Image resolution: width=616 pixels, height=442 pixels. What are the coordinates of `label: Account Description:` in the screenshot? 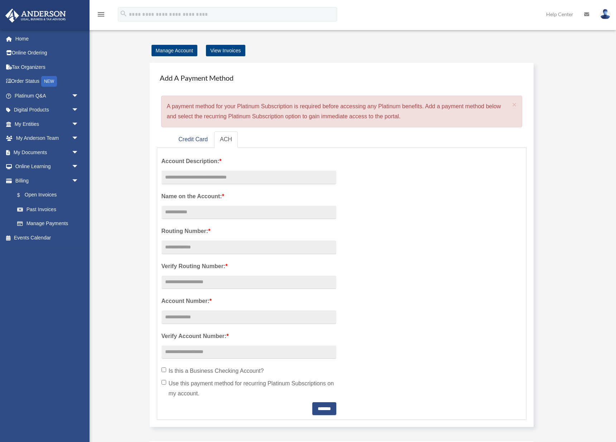 It's located at (249, 161).